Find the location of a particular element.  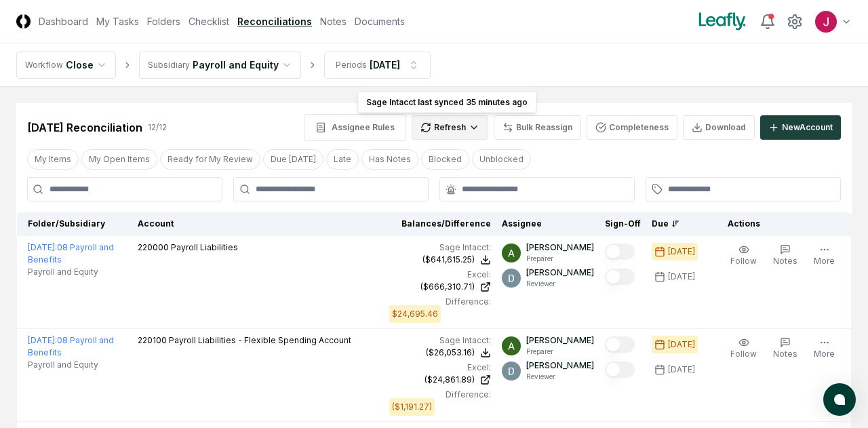

nav: breadcrumb is located at coordinates (223, 65).